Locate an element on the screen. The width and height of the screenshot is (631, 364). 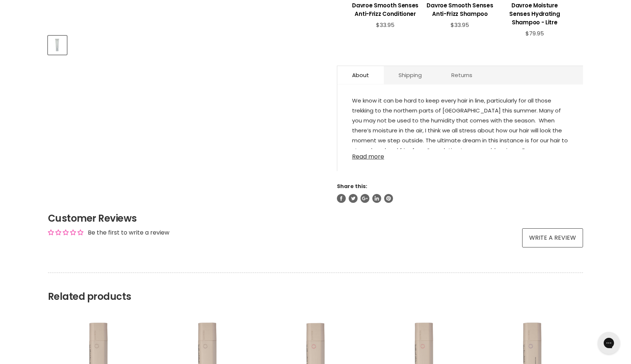
div: Average rating is 0.00 stars is located at coordinates (65, 232).